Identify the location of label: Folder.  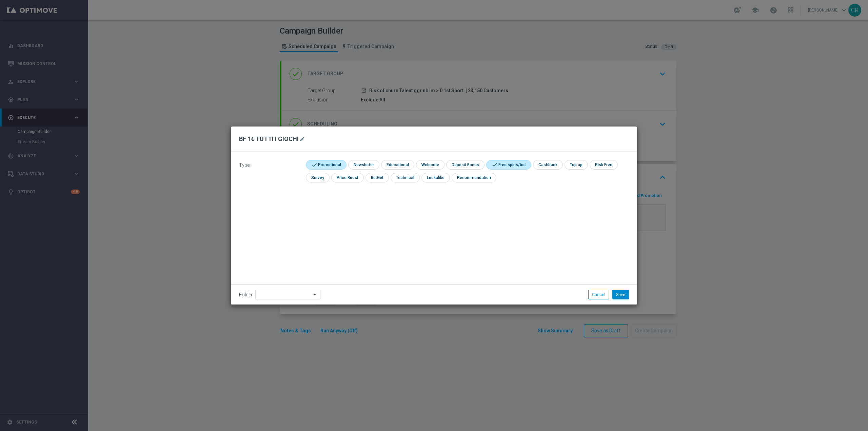
(246, 295).